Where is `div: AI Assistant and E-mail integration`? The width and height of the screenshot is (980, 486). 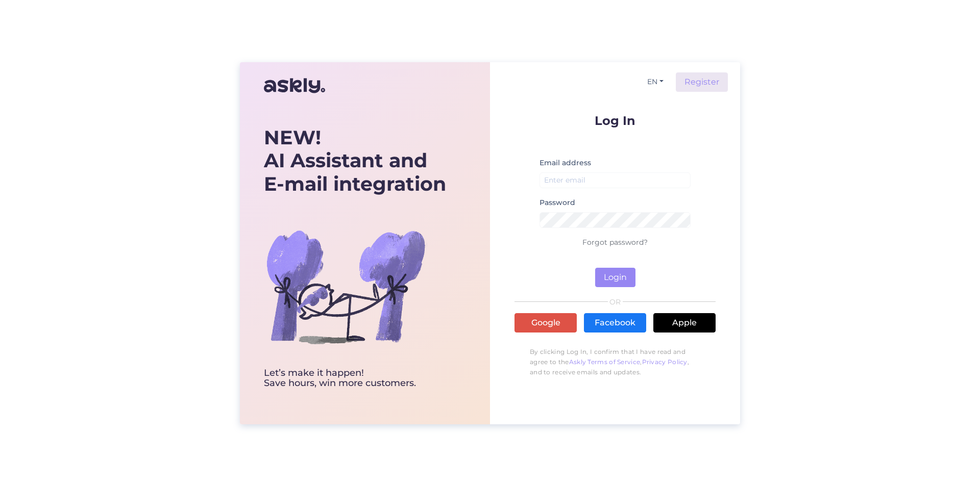
div: AI Assistant and E-mail integration is located at coordinates (355, 160).